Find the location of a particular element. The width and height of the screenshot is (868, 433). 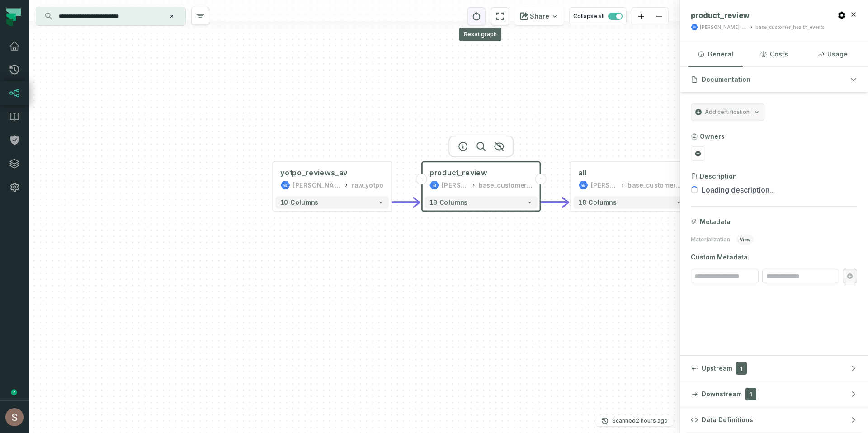

span: Loading description... is located at coordinates (738, 190).